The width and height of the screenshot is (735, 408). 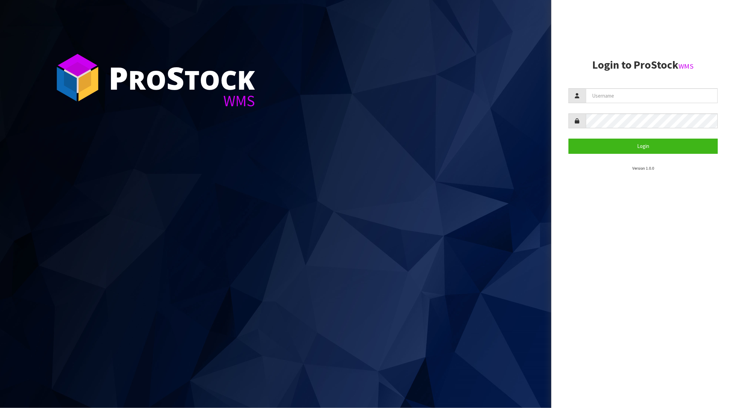 What do you see at coordinates (643, 65) in the screenshot?
I see `h2: Login to ProStock` at bounding box center [643, 65].